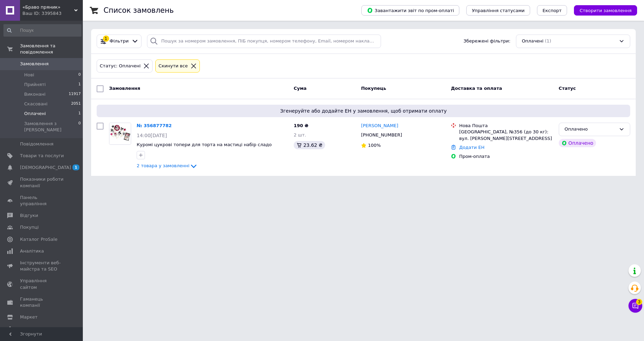 The image size is (644, 341). I want to click on span: Відгуки, so click(29, 215).